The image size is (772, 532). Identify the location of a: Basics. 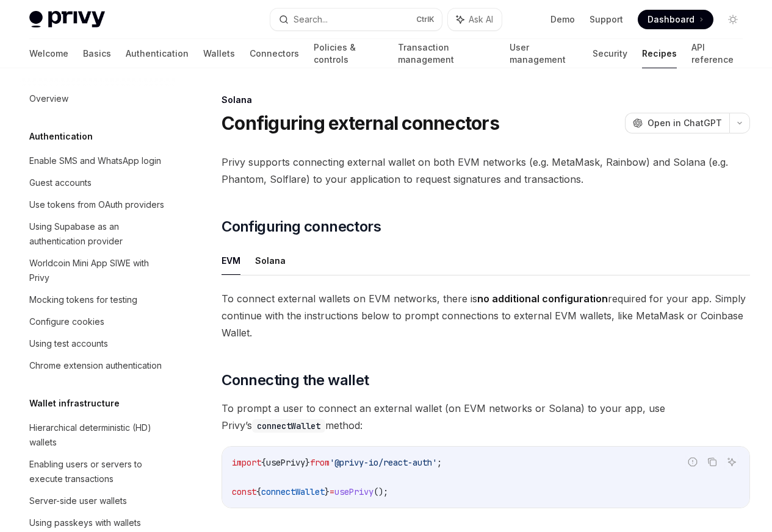
(97, 54).